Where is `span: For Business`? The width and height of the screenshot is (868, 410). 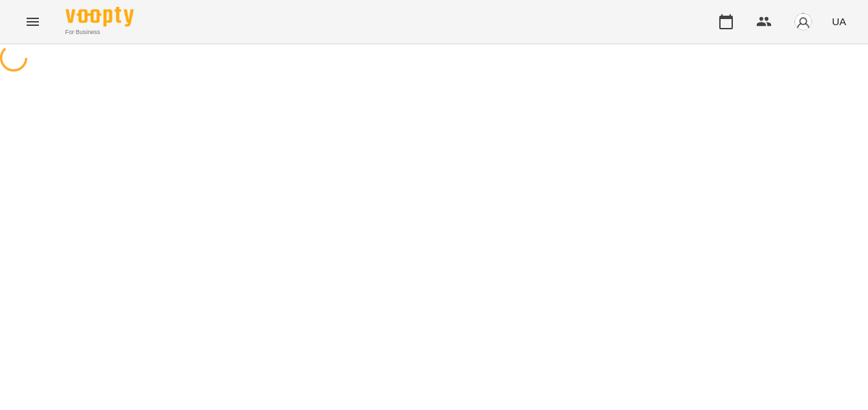 span: For Business is located at coordinates (100, 32).